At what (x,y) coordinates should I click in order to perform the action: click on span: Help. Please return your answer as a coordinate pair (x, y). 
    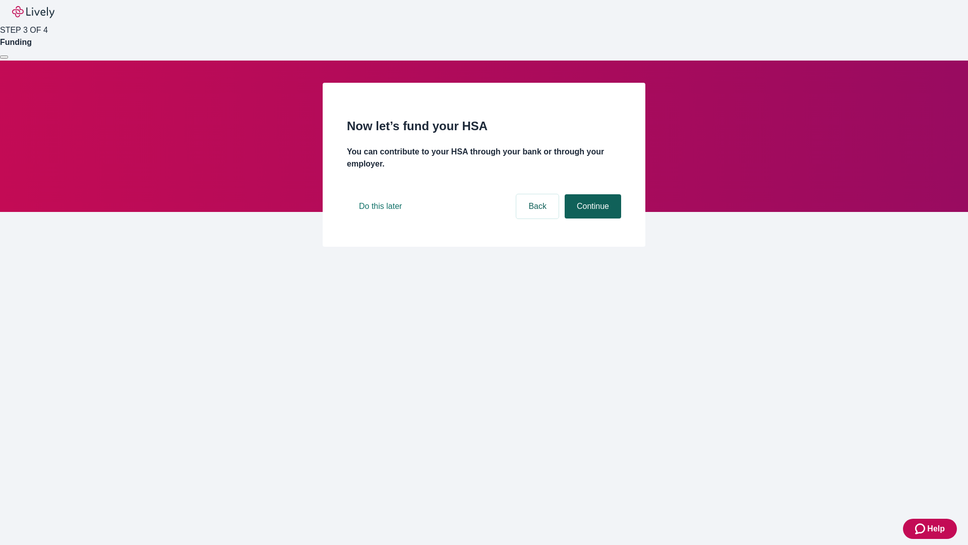
    Looking at the image, I should click on (936, 528).